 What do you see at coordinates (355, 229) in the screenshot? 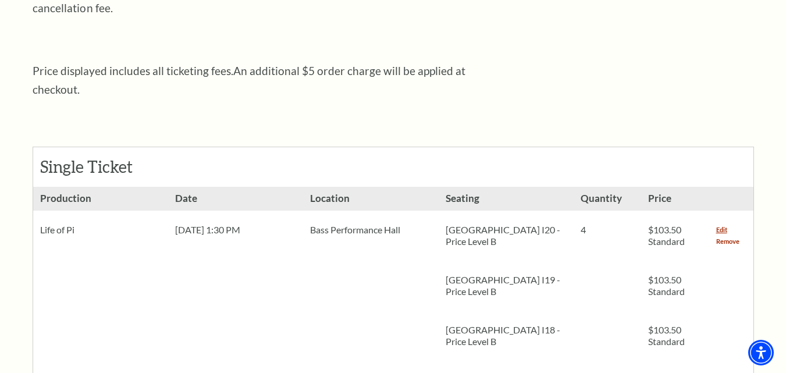
I see `span: Bass Performance Hall` at bounding box center [355, 229].